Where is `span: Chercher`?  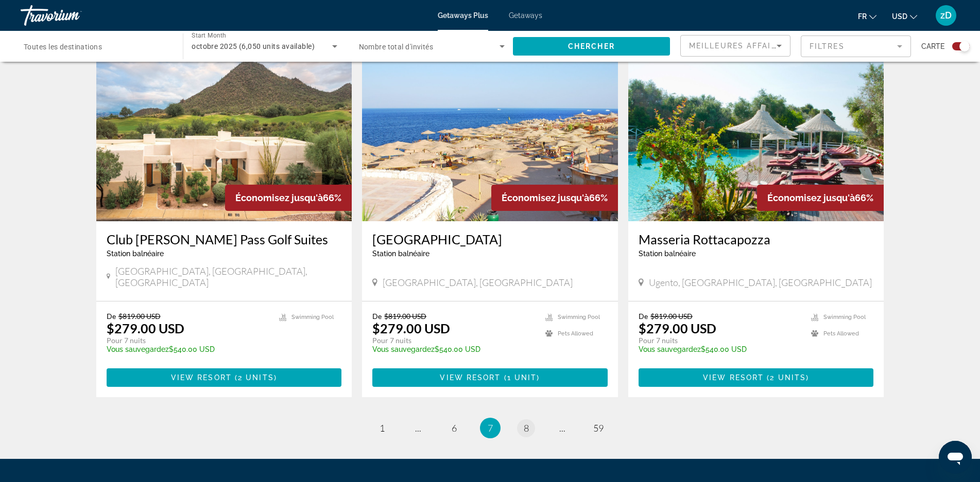 span: Chercher is located at coordinates (591, 47).